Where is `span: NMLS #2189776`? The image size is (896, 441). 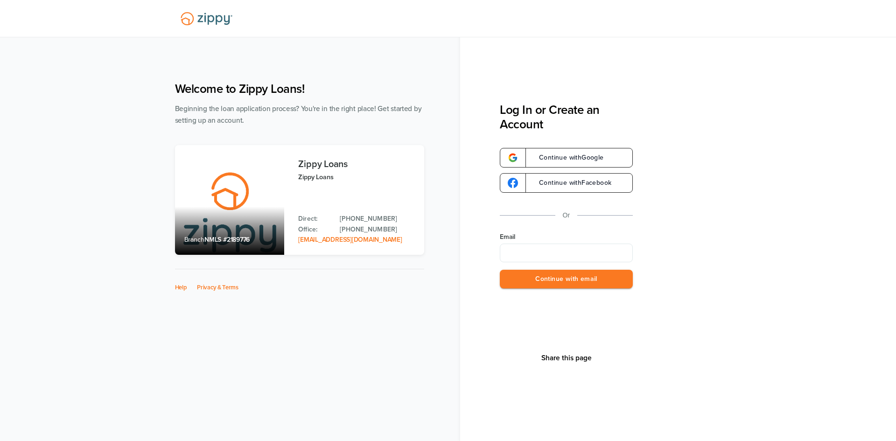 span: NMLS #2189776 is located at coordinates (227, 239).